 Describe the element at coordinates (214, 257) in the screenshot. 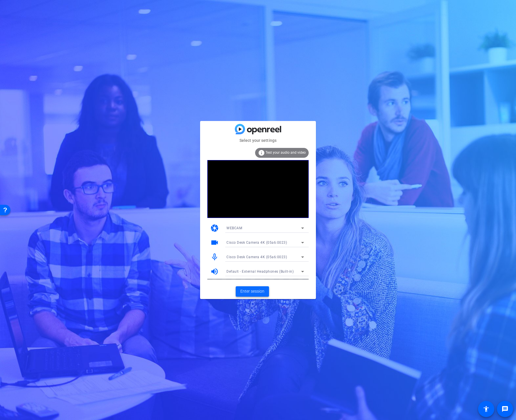

I see `mat-icon: mic_none` at that location.